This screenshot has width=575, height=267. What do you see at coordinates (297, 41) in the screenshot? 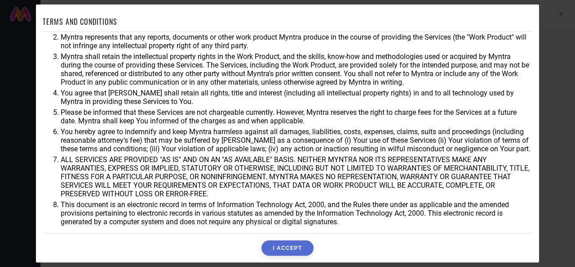
I see `li: Myntra represents that any reports, documents or other work product Myntra produce in the course ...` at bounding box center [297, 41].